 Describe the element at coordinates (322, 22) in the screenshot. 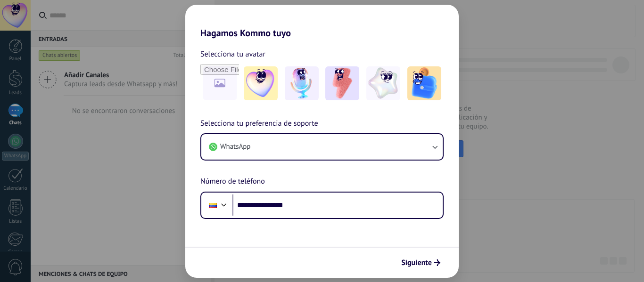

I see `h2: Hagamos Kommo tuyo` at that location.